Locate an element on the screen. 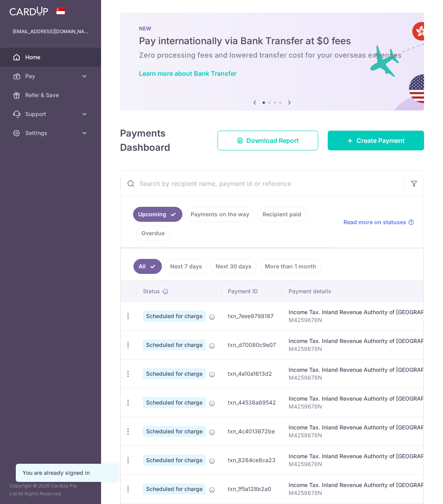  h6: Zero processing fees and lowered transfer cost for your overseas expenses is located at coordinates (272, 56).